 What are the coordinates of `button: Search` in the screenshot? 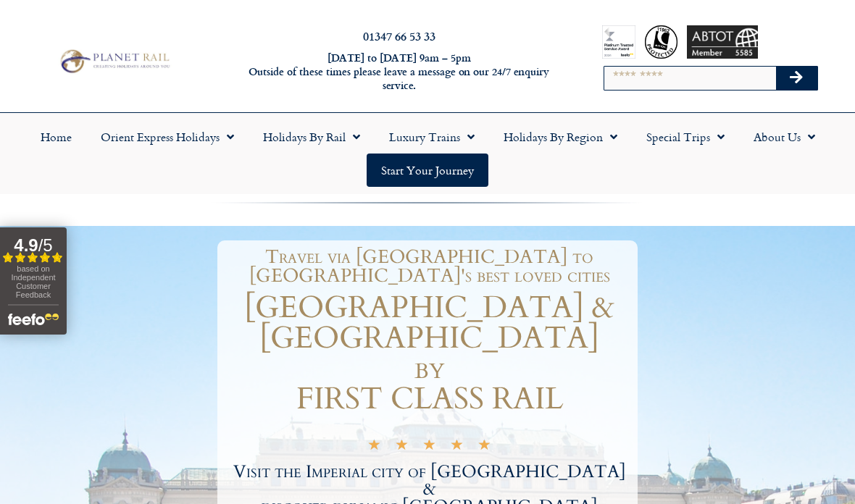 It's located at (797, 78).